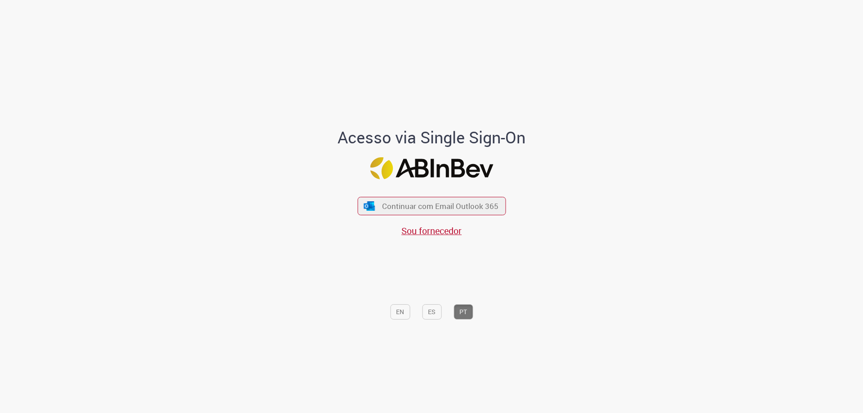 The image size is (863, 413). What do you see at coordinates (431, 312) in the screenshot?
I see `button: ES` at bounding box center [431, 312].